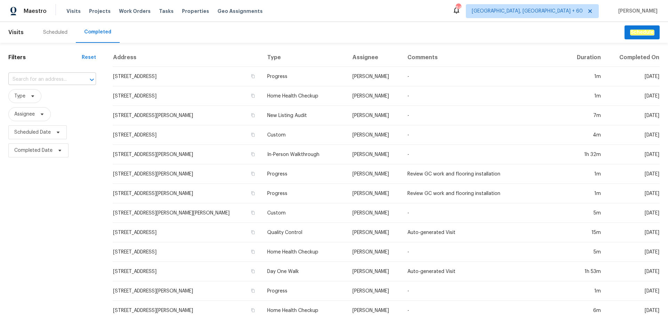 This screenshot has height=320, width=668. What do you see at coordinates (374, 57) in the screenshot?
I see `th: Assignee` at bounding box center [374, 57].